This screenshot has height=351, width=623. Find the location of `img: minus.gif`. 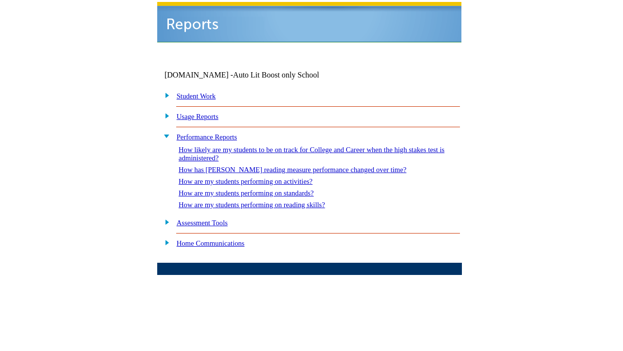

img: minus.gif is located at coordinates (165, 136).